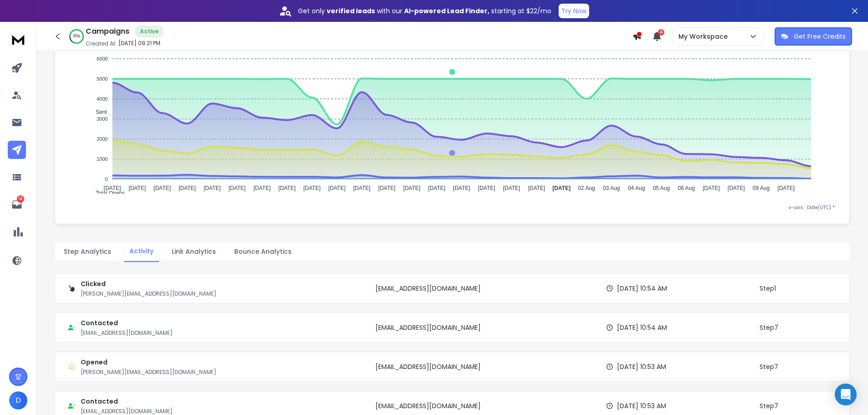  I want to click on tspan: 0, so click(106, 179).